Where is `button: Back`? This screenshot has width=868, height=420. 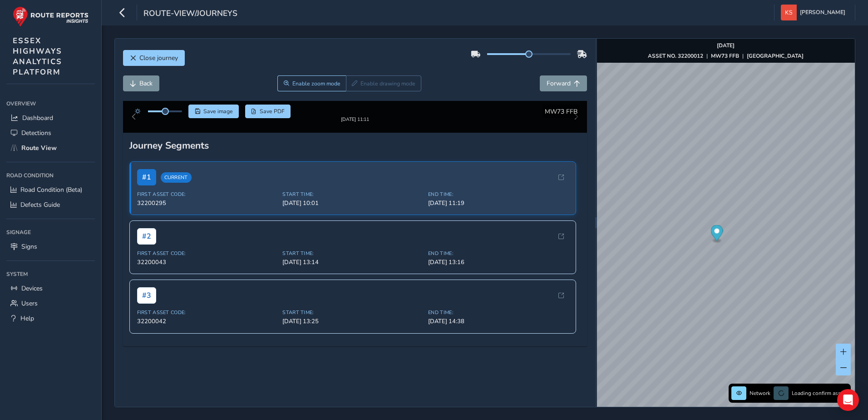 button: Back is located at coordinates (141, 83).